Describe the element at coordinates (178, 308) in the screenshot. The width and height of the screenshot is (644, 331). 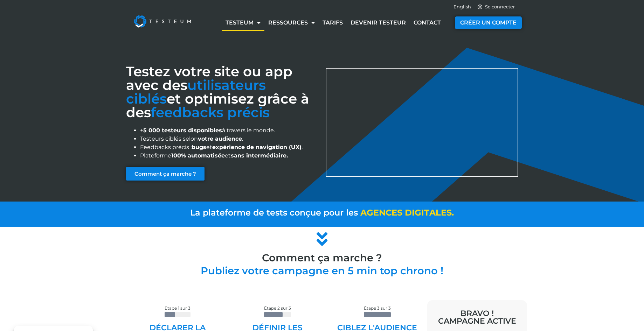
I see `span: Étape 1 sur 3` at that location.